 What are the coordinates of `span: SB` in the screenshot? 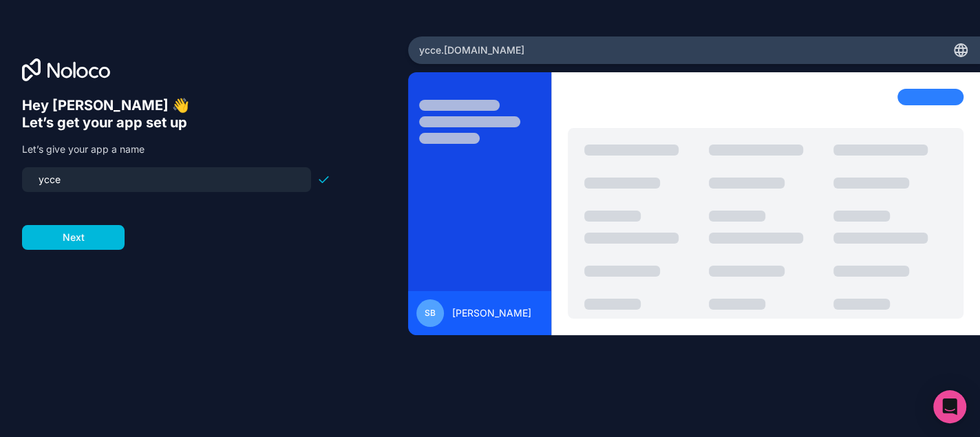 It's located at (431, 313).